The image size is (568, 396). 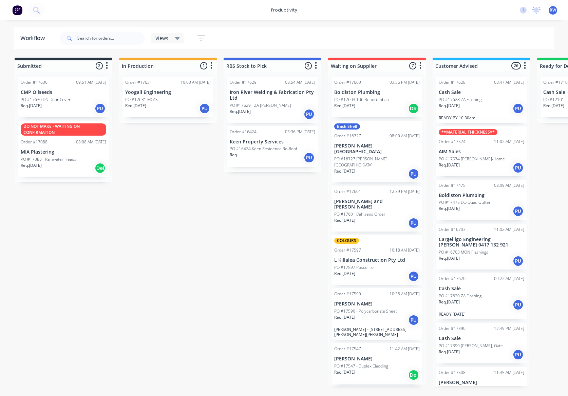 What do you see at coordinates (414, 109) in the screenshot?
I see `div: Del` at bounding box center [414, 109].